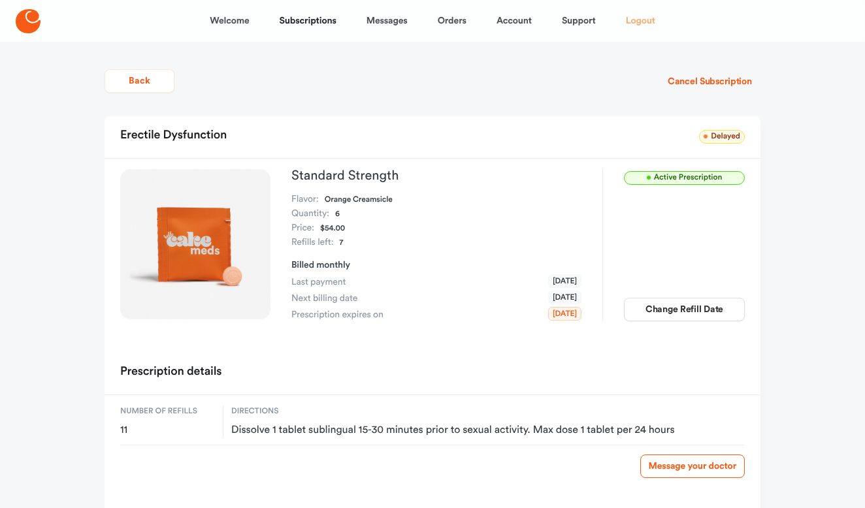 The height and width of the screenshot is (508, 865). Describe the element at coordinates (333, 229) in the screenshot. I see `dd: $54.00` at that location.